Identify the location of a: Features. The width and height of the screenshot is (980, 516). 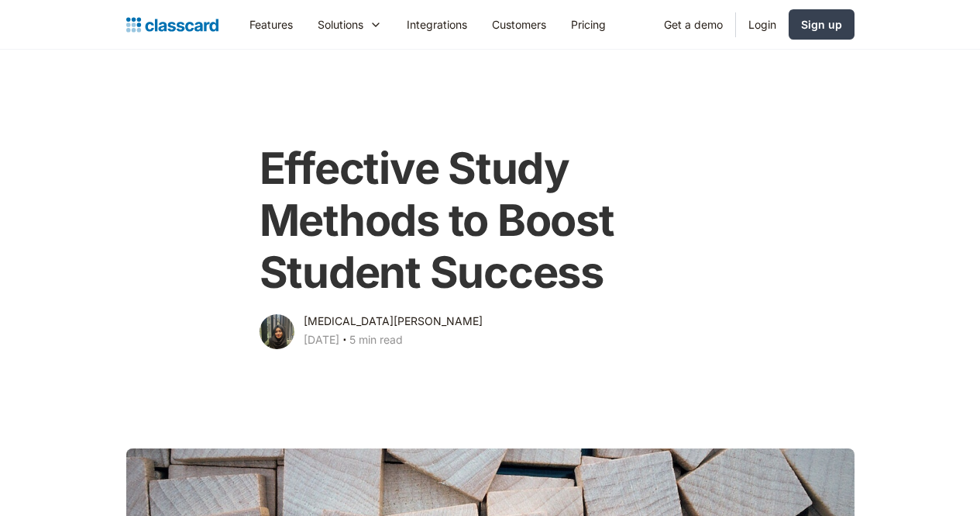
(271, 24).